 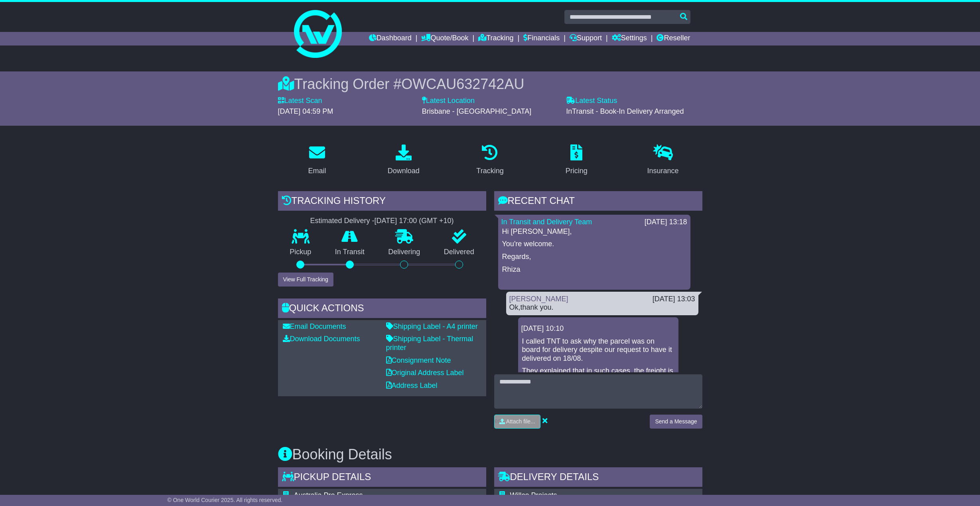 What do you see at coordinates (592, 101) in the screenshot?
I see `label: Latest Status` at bounding box center [592, 101].